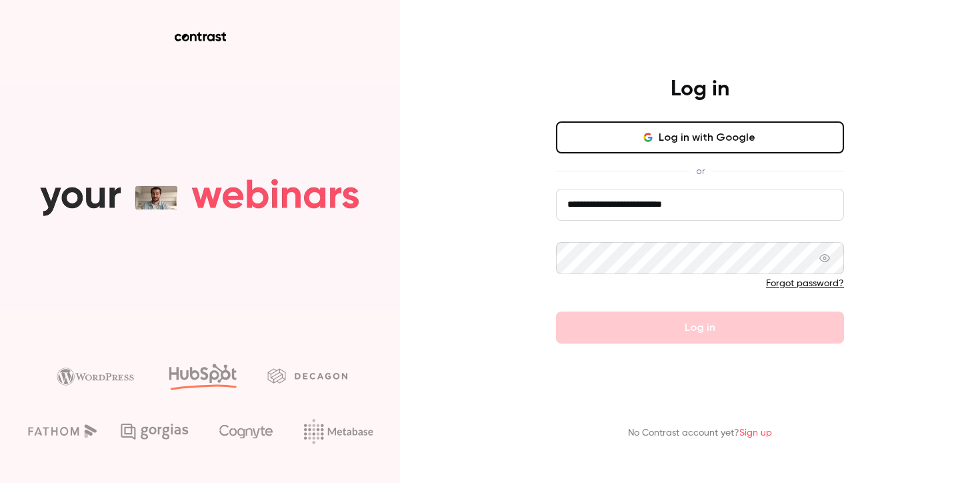 This screenshot has width=980, height=483. I want to click on a: Forgot password?, so click(804, 284).